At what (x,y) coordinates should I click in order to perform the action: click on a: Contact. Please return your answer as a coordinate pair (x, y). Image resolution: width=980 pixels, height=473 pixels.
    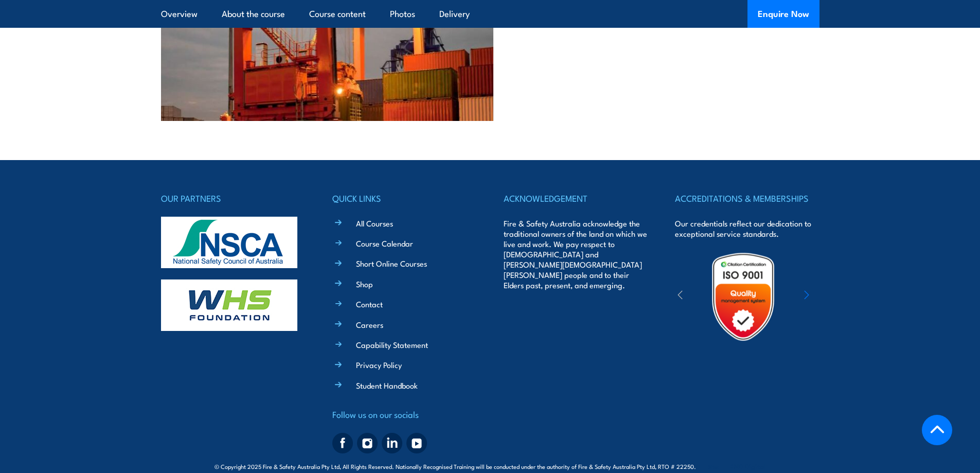
    Looking at the image, I should click on (369, 304).